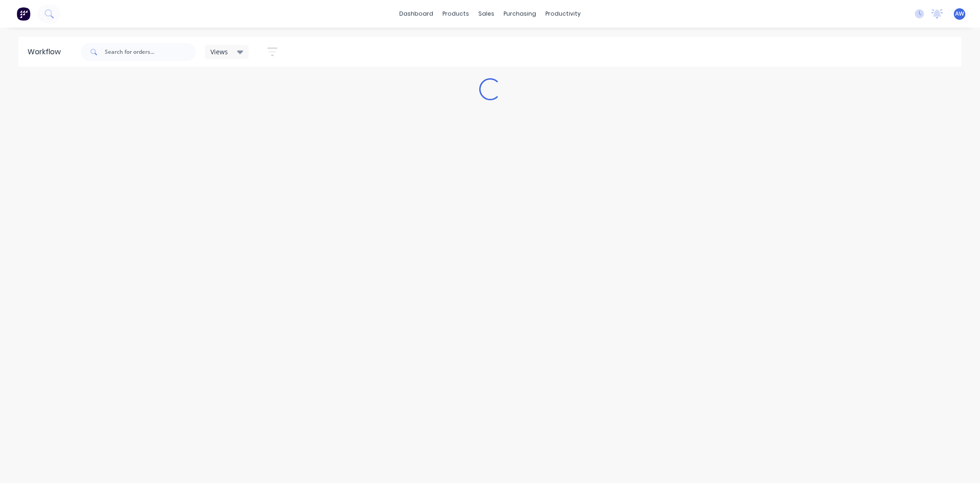 This screenshot has height=483, width=980. I want to click on div: products, so click(456, 14).